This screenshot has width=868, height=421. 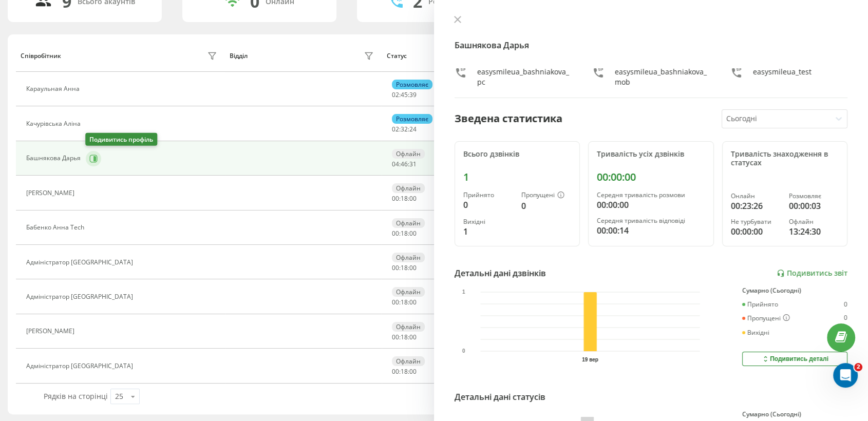 What do you see at coordinates (651, 154) in the screenshot?
I see `div: Тривалість усіх дзвінків` at bounding box center [651, 154].